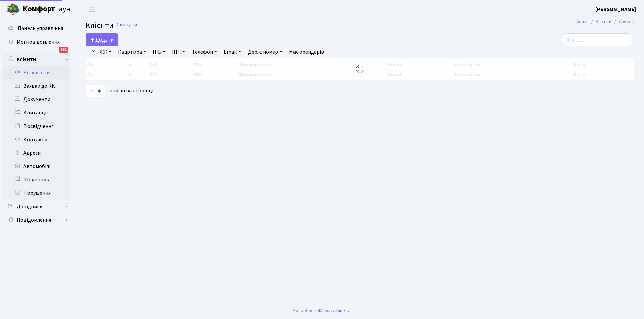 Image resolution: width=644 pixels, height=319 pixels. I want to click on a: Автомобілі, so click(37, 167).